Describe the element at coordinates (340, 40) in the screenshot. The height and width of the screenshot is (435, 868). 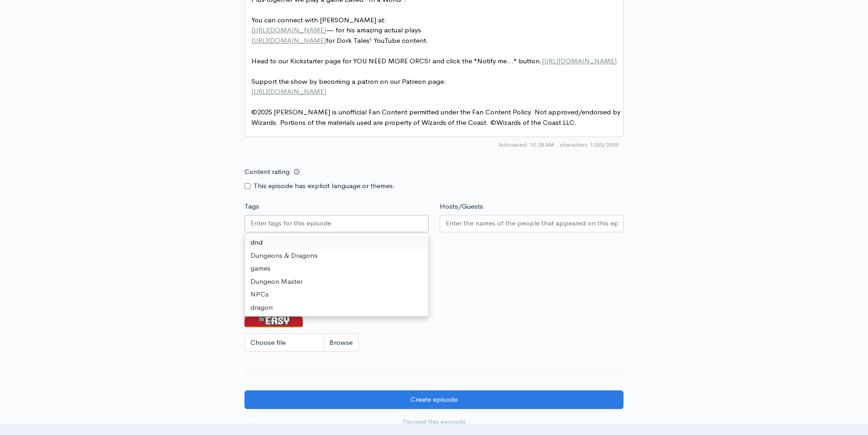
I see `span: for Dork Tales' YouTube content.` at that location.